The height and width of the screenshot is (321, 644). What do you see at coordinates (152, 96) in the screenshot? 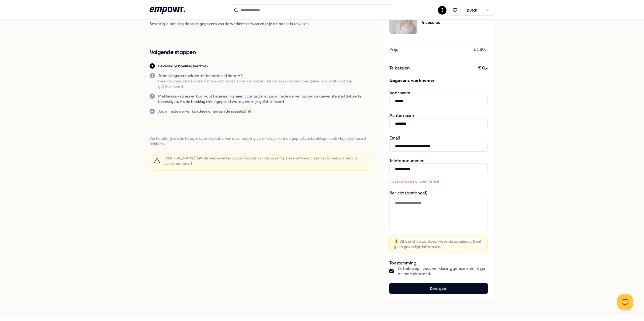
I see `div: 3` at bounding box center [152, 96].